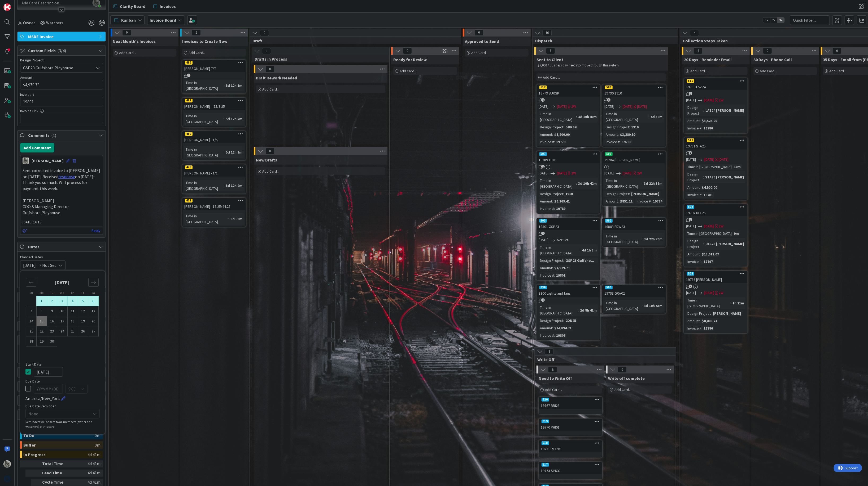 This screenshot has width=868, height=486. Describe the element at coordinates (96, 231) in the screenshot. I see `a: Reply` at that location.